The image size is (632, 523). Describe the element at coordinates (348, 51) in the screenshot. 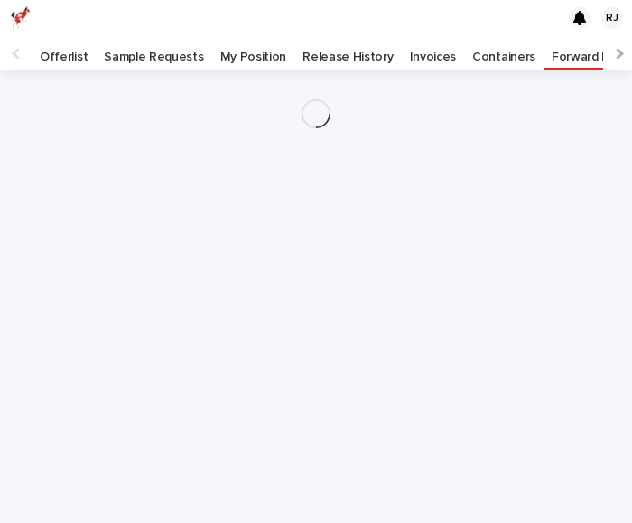

I see `p: Release History` at that location.